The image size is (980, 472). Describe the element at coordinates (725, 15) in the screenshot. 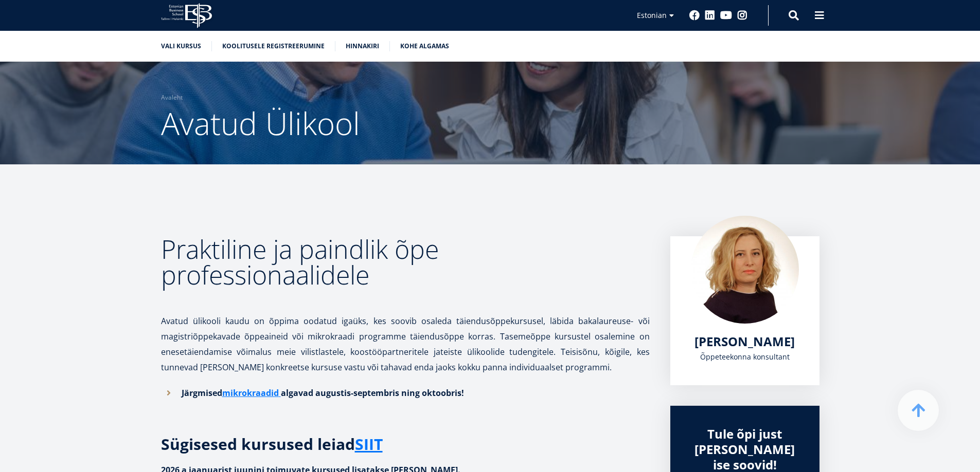

I see `a: Youtube` at that location.